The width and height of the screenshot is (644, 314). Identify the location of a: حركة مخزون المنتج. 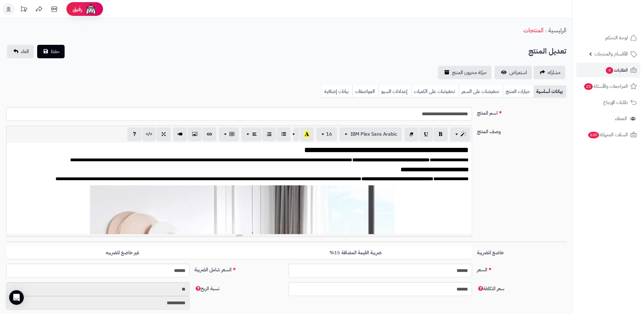
(465, 73).